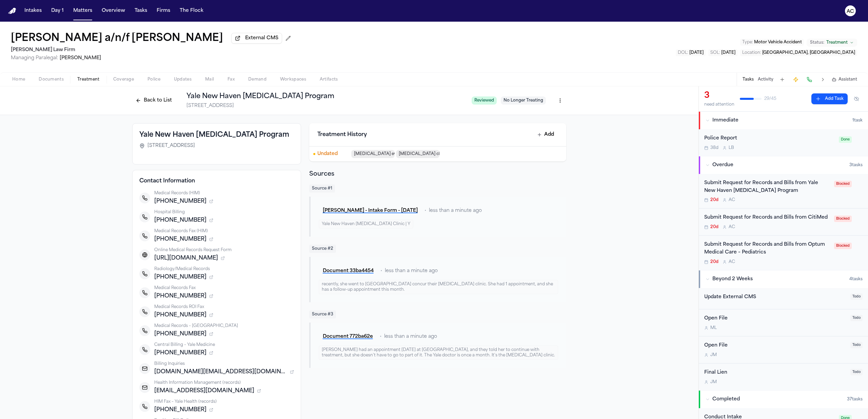 This screenshot has height=419, width=868. Describe the element at coordinates (33, 11) in the screenshot. I see `button: Intakes` at that location.